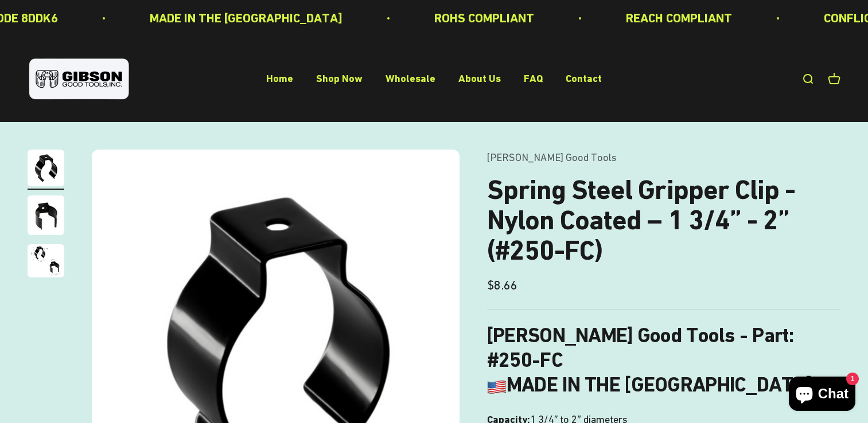 This screenshot has width=868, height=423. I want to click on p: ROHS COMPLIANT, so click(474, 18).